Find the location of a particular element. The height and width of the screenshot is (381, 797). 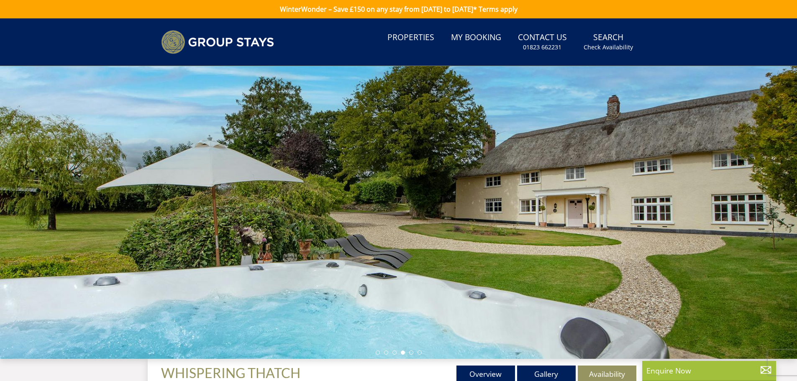

a: Contact Us01823 662231 is located at coordinates (542, 42).